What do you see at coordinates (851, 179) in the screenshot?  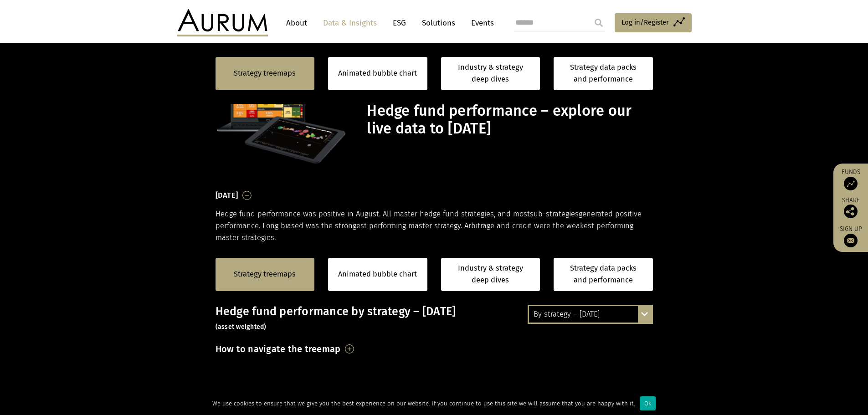 I see `a: Funds` at bounding box center [851, 179].